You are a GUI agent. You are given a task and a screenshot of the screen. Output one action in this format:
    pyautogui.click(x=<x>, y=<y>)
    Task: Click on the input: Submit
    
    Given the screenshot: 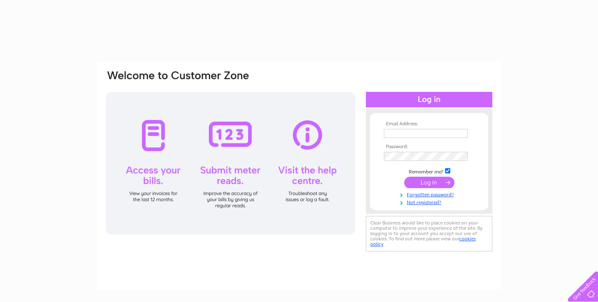 What is the action you would take?
    pyautogui.click(x=429, y=182)
    